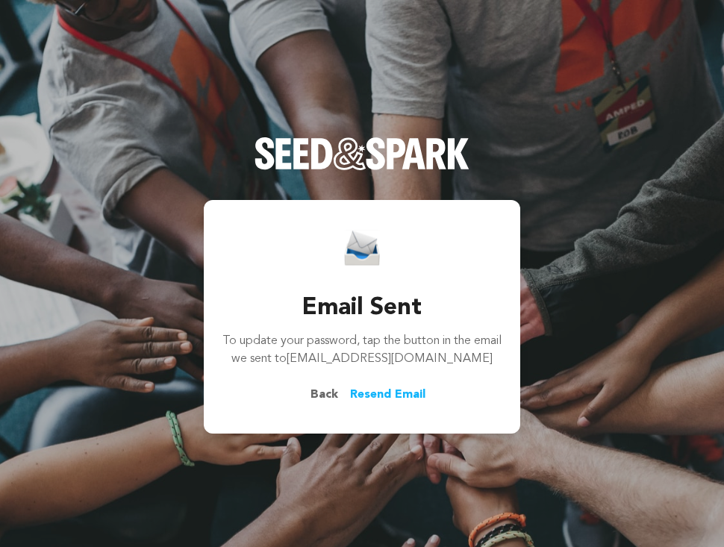 Image resolution: width=724 pixels, height=547 pixels. What do you see at coordinates (362, 154) in the screenshot?
I see `img: Seed&Spark Logo` at bounding box center [362, 154].